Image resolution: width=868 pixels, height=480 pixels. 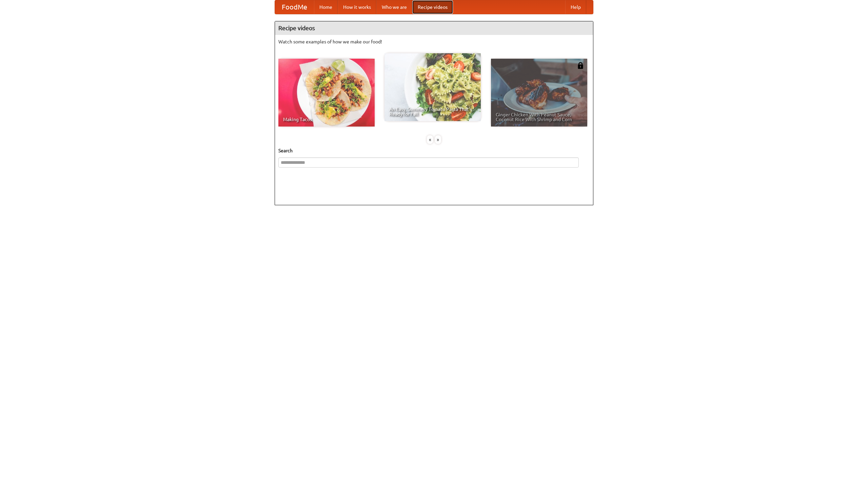 What do you see at coordinates (434, 28) in the screenshot?
I see `h4: Recipe videos` at bounding box center [434, 28].